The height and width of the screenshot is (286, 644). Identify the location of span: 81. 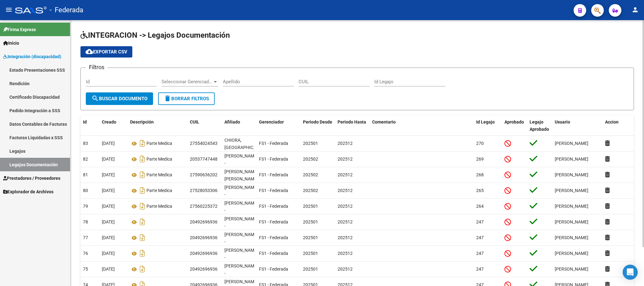
(86, 175).